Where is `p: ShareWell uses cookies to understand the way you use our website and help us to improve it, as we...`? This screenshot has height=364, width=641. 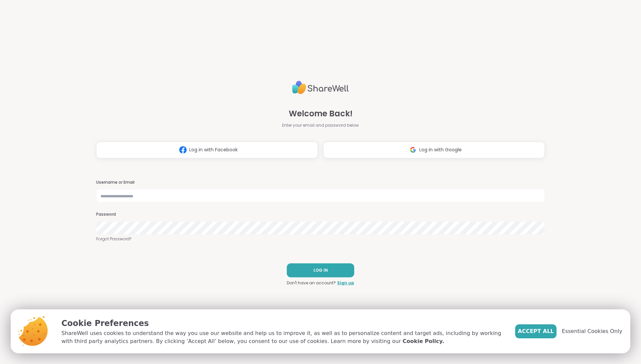 p: ShareWell uses cookies to understand the way you use our website and help us to improve it, as we... is located at coordinates (283, 338).